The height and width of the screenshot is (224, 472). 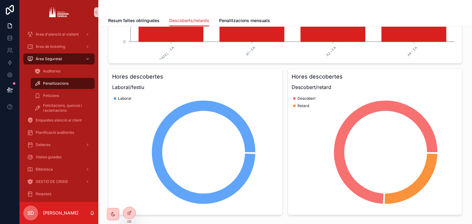 What do you see at coordinates (59, 145) in the screenshot?
I see `a: Deberes` at bounding box center [59, 145].